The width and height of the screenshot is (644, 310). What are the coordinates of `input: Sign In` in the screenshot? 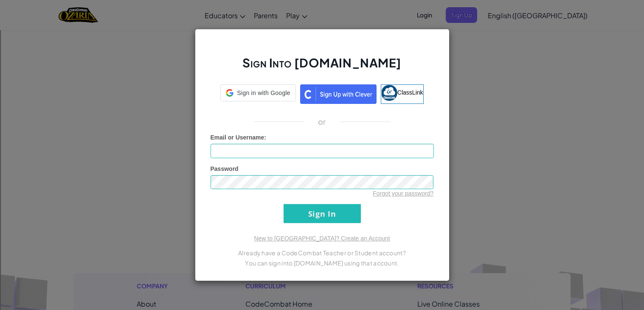 It's located at (322, 213).